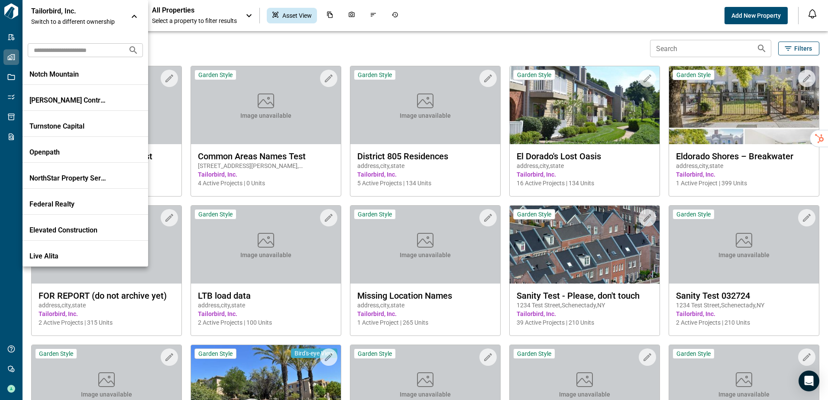  I want to click on p: Turnstone Capital, so click(68, 126).